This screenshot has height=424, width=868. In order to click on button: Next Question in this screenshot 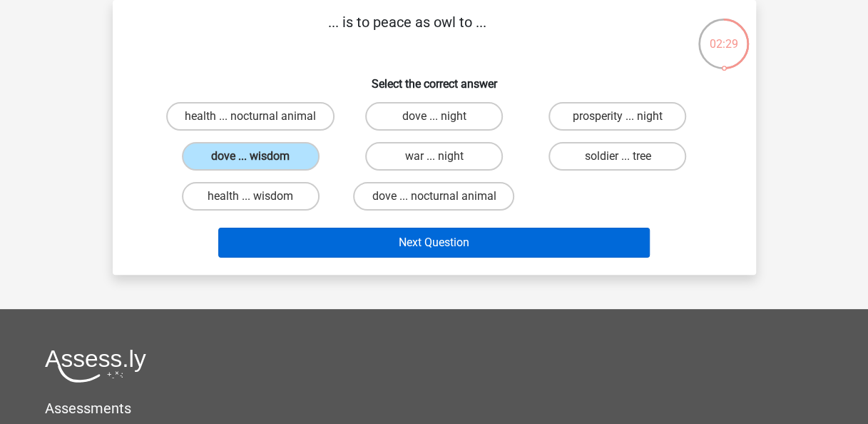, I will do `click(434, 243)`.